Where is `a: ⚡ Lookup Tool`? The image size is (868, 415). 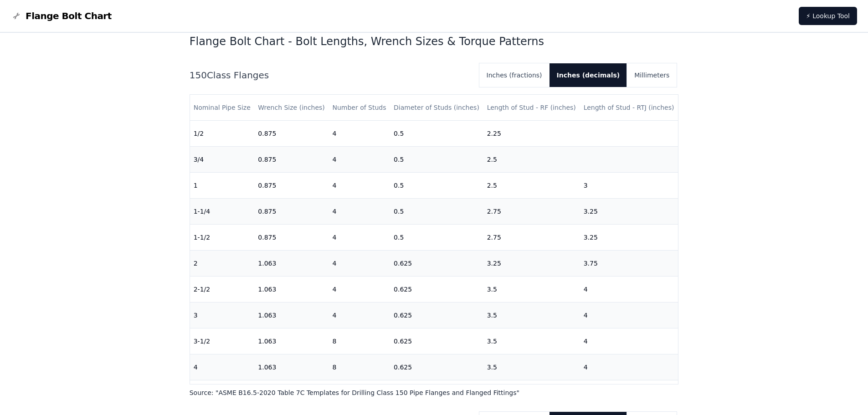
a: ⚡ Lookup Tool is located at coordinates (827, 16).